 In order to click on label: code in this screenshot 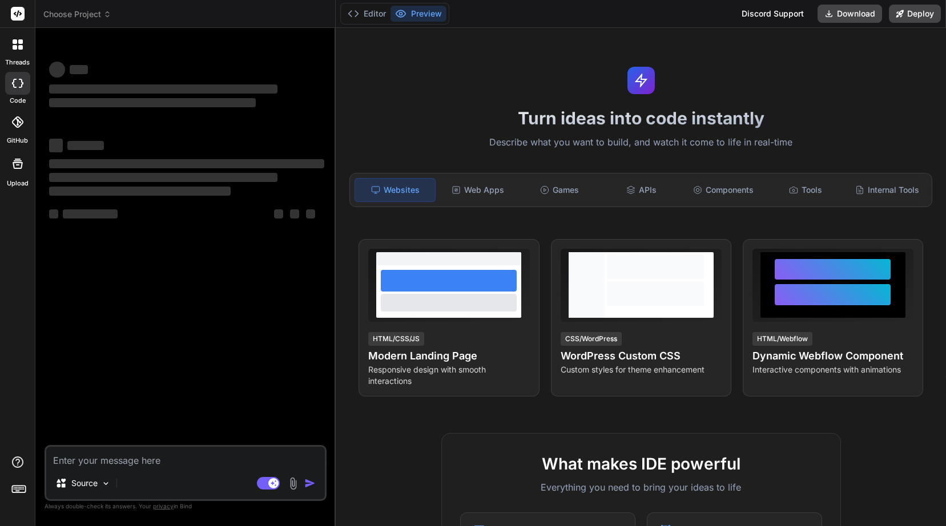, I will do `click(18, 100)`.